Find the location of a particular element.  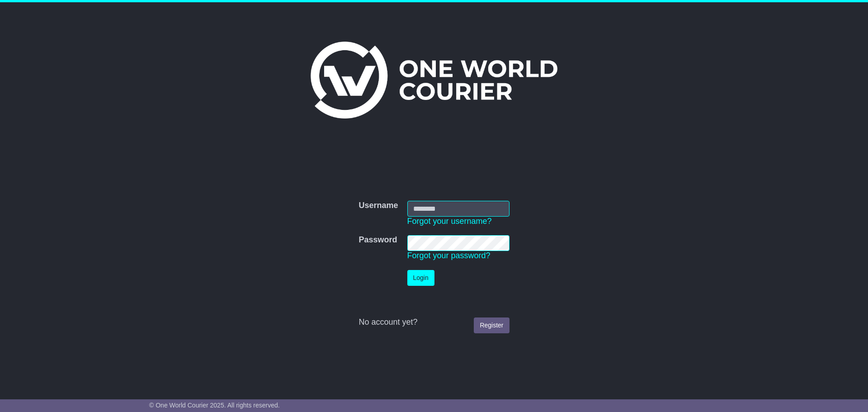

a: Register is located at coordinates (492, 325).